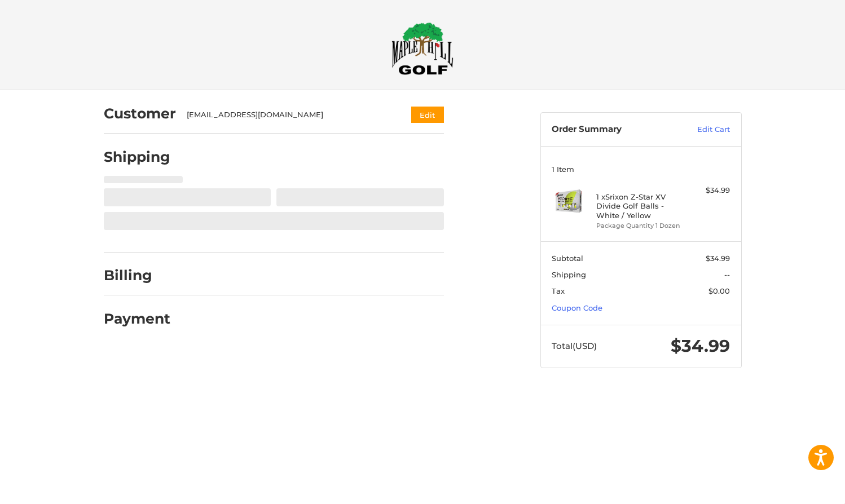 This screenshot has height=504, width=845. I want to click on span: Tax, so click(558, 291).